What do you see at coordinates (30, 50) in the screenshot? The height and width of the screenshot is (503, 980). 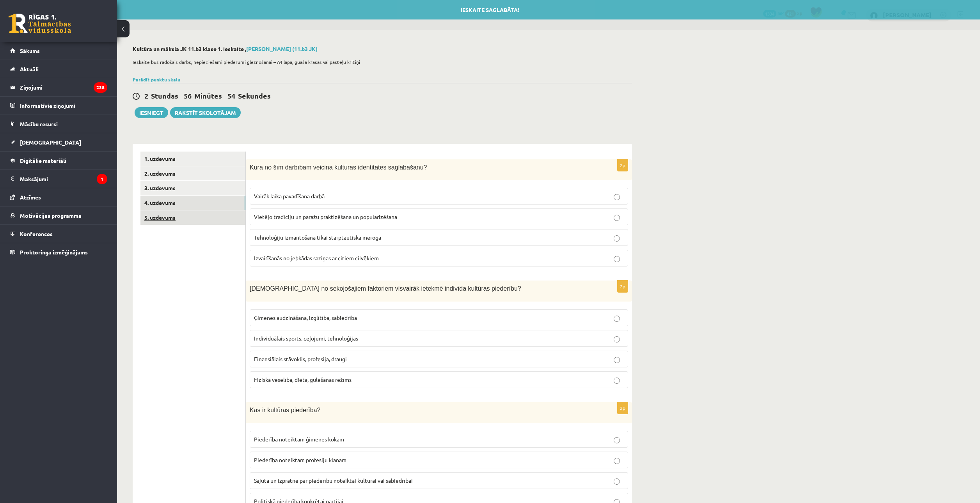 I see `span: Sākums` at bounding box center [30, 50].